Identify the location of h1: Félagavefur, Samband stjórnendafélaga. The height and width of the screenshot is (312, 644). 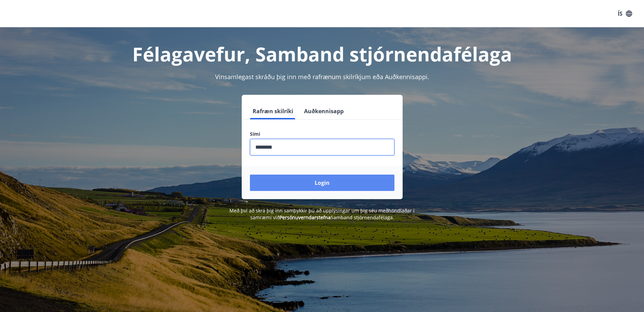
(322, 54).